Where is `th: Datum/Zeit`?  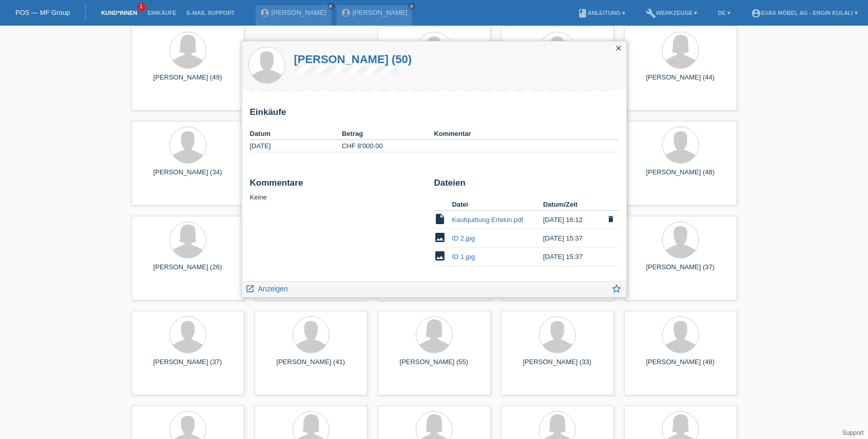
th: Datum/Zeit is located at coordinates (573, 204).